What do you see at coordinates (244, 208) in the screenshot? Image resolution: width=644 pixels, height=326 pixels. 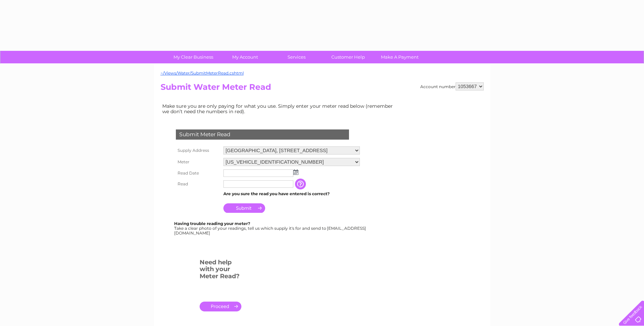 I see `input: Submit` at bounding box center [244, 208].